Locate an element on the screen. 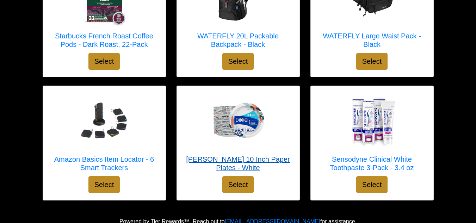 This screenshot has height=223, width=476. img: Sensodyne Clinical White Toothpaste 3-Pack - 3.4 oz is located at coordinates (372, 121).